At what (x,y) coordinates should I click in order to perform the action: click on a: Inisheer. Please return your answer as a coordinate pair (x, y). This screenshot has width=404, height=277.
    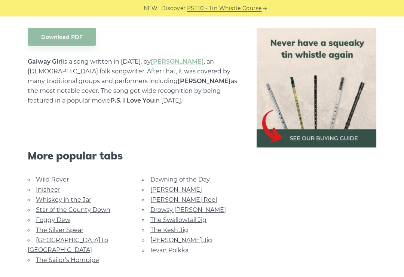
    Looking at the image, I should click on (48, 189).